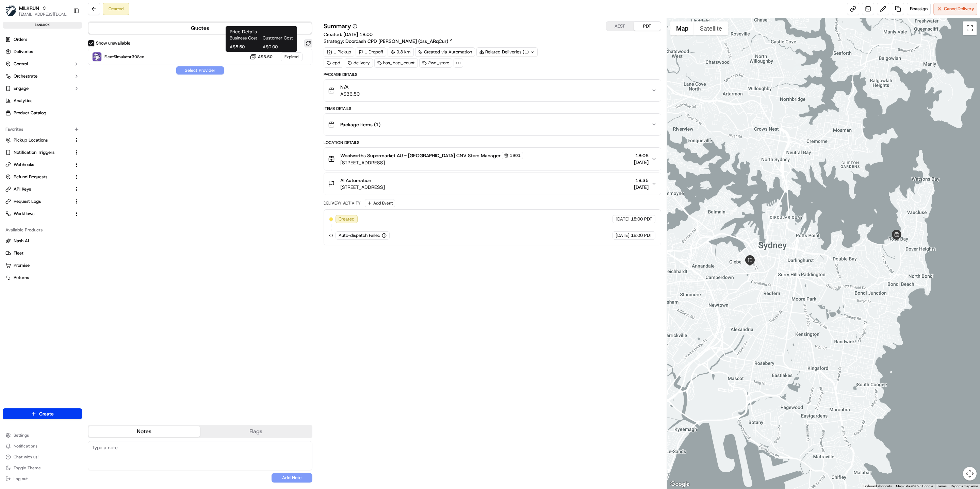 The width and height of the screenshot is (980, 489). I want to click on a: Product Catalog, so click(42, 113).